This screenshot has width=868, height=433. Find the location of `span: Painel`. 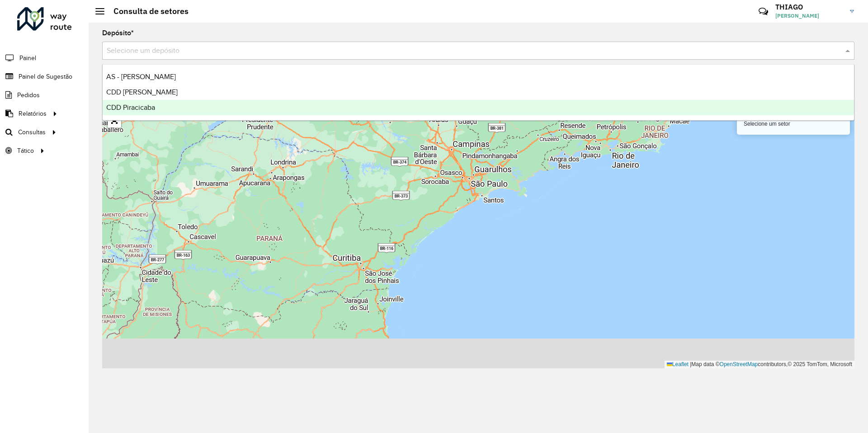

span: Painel is located at coordinates (28, 58).